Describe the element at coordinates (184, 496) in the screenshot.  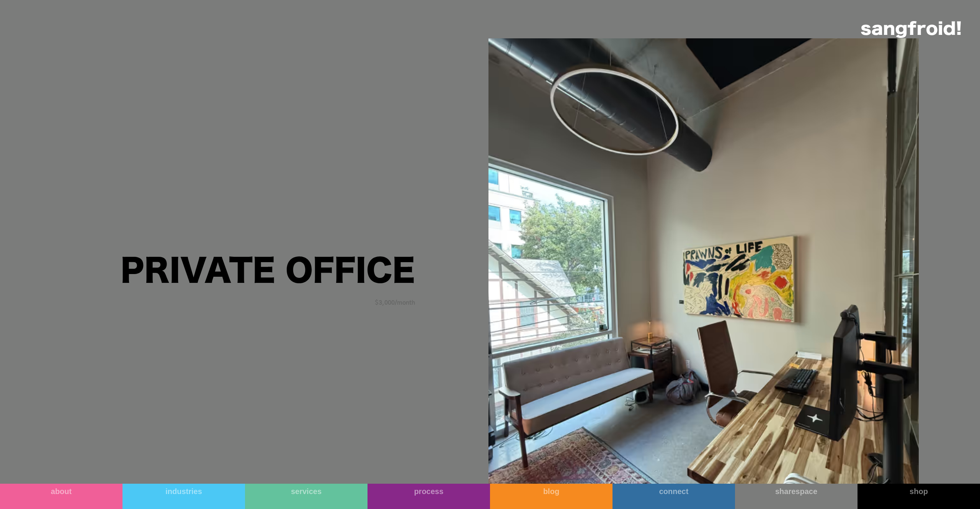
I see `a: industries` at that location.